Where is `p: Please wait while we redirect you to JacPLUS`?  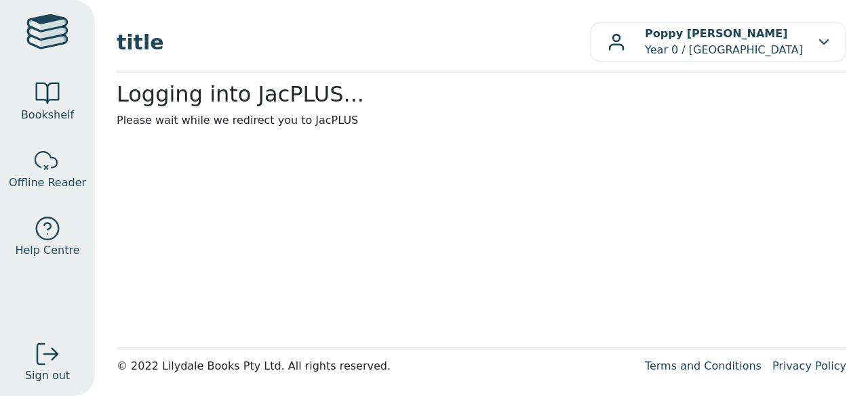 p: Please wait while we redirect you to JacPLUS is located at coordinates (482, 120).